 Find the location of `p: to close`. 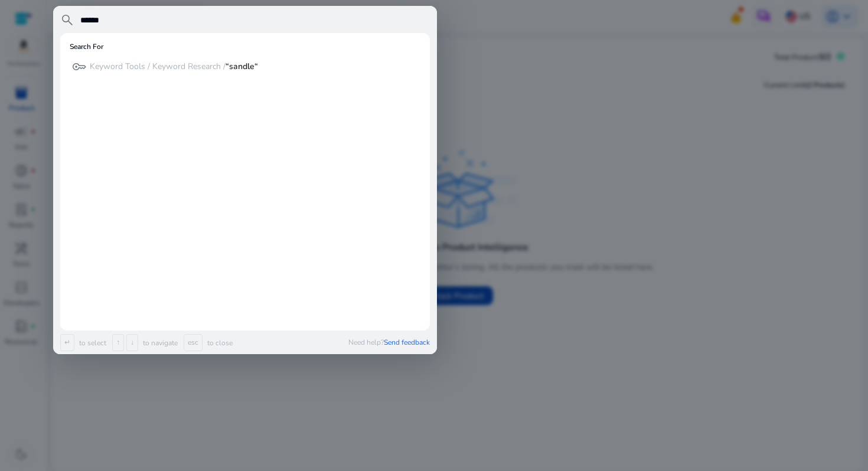

p: to close is located at coordinates (218, 343).